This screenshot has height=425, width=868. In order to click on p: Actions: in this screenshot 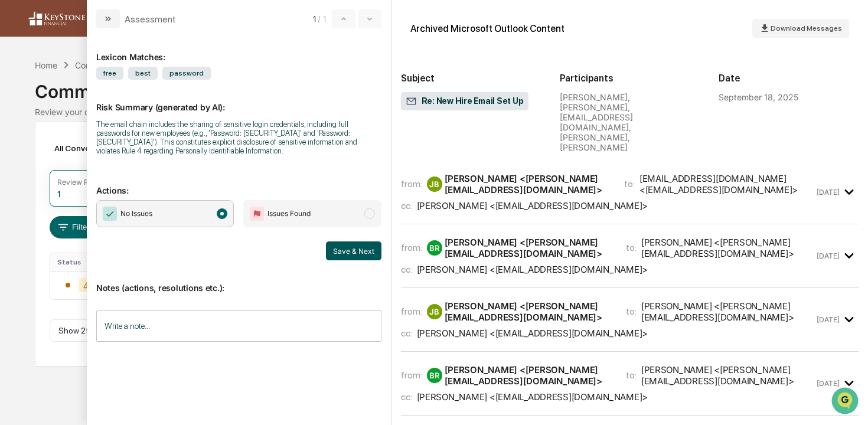, I will do `click(239, 183)`.